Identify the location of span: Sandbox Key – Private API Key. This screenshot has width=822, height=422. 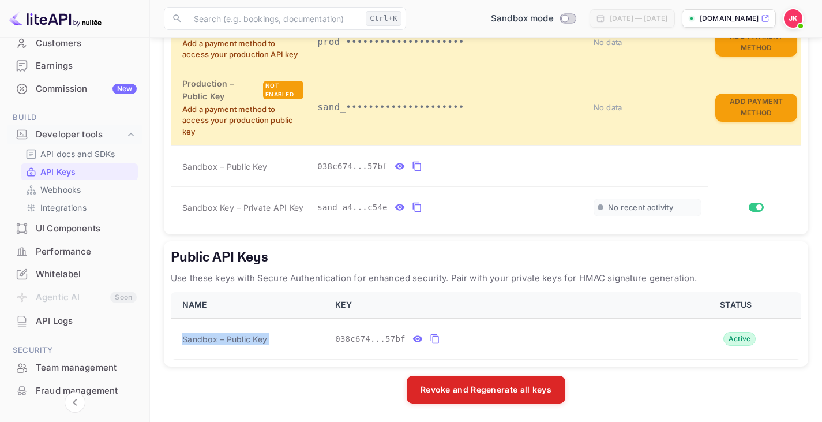
(243, 207).